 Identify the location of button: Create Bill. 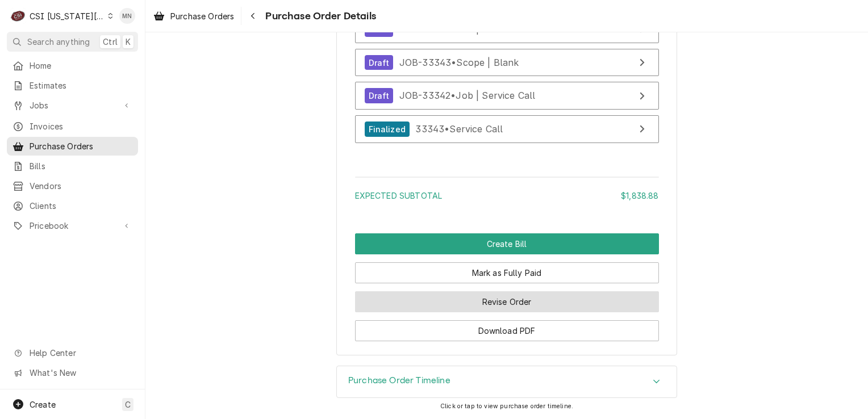
(507, 243).